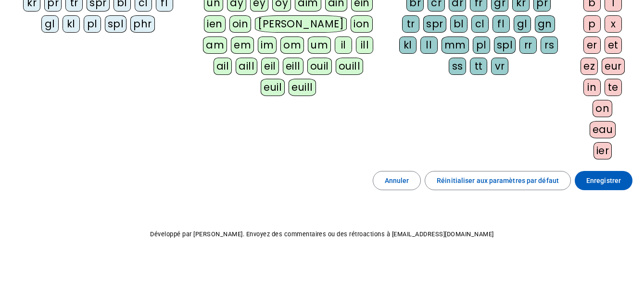  I want to click on div: om, so click(292, 45).